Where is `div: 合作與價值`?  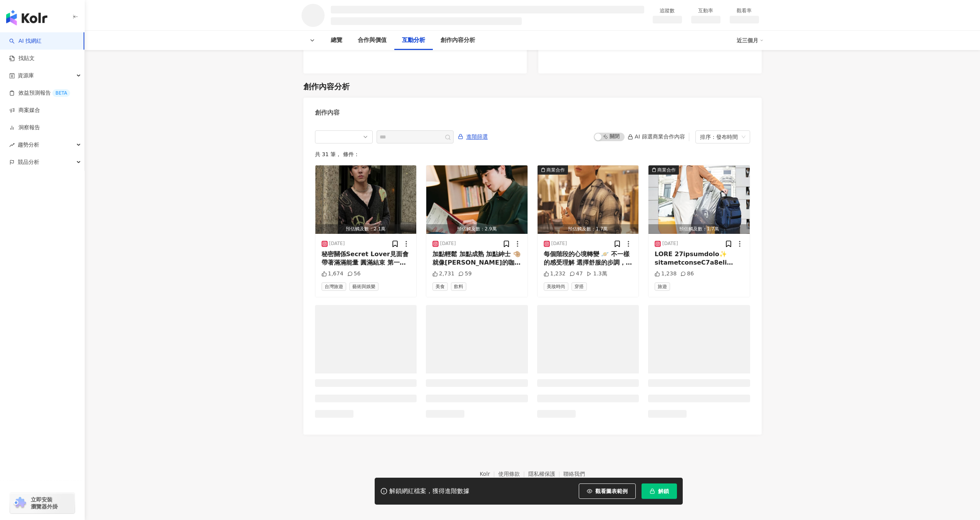
div: 合作與價值 is located at coordinates (372, 40).